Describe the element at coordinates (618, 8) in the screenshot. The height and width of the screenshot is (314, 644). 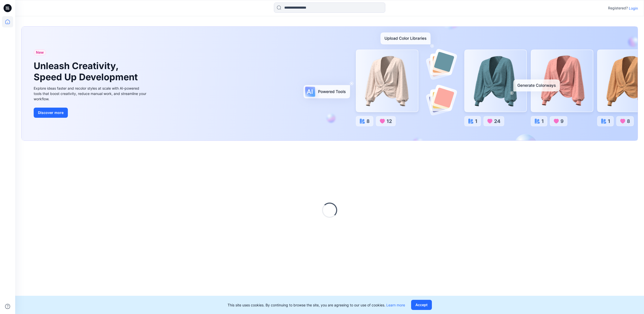
I see `p: Registered?` at that location.